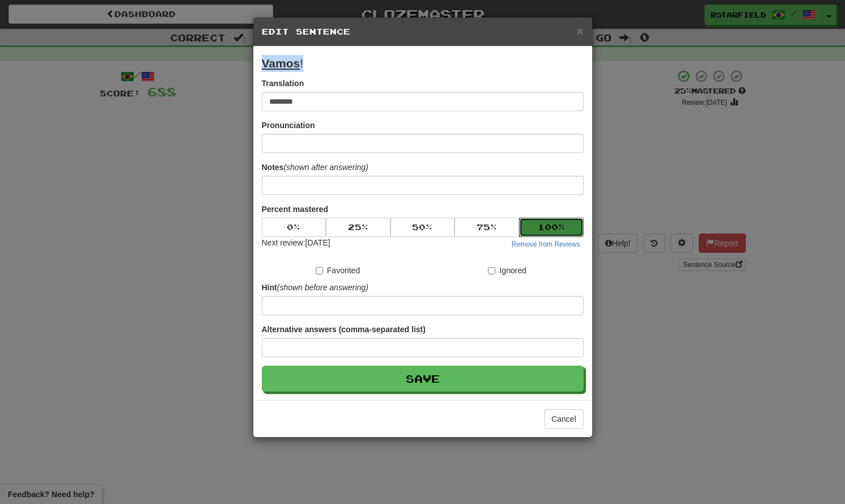 The height and width of the screenshot is (504, 845). Describe the element at coordinates (422, 378) in the screenshot. I see `button: Save` at that location.